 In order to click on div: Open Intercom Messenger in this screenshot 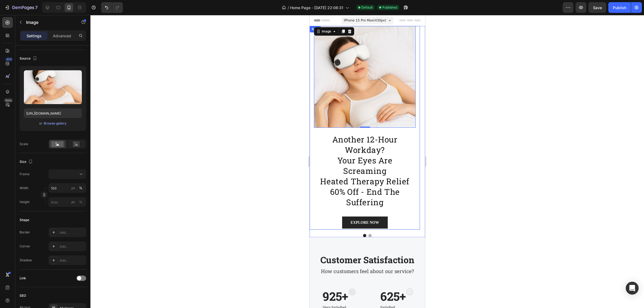, I will do `click(632, 289)`.